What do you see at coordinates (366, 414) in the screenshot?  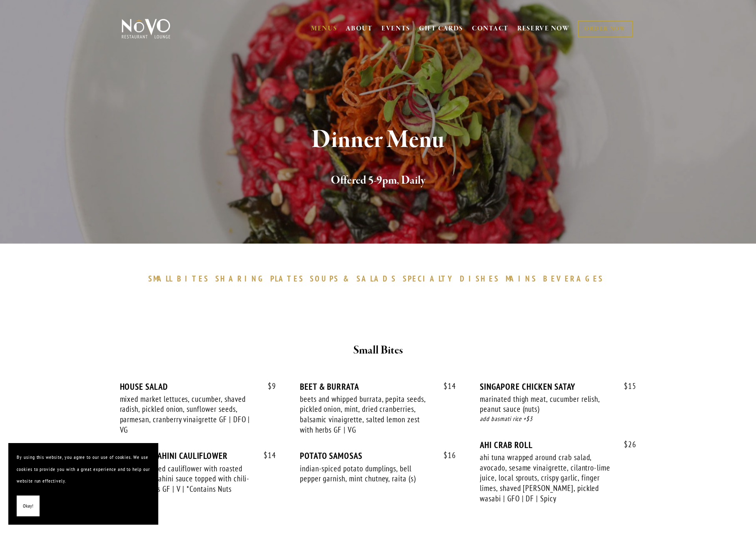 I see `div: beets and whipped burrata, pepita seeds, pickled onion, mint, dried cranberries, balsamic vinaigr...` at bounding box center [366, 414].